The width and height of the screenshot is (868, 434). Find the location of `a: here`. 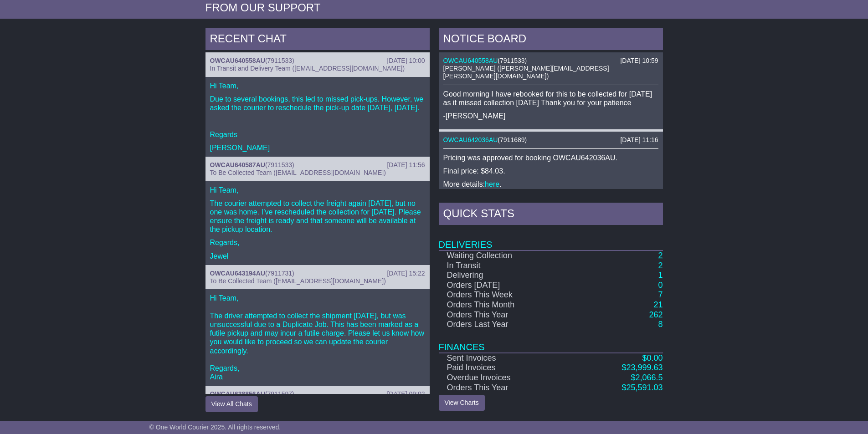

a: here is located at coordinates (492, 184).